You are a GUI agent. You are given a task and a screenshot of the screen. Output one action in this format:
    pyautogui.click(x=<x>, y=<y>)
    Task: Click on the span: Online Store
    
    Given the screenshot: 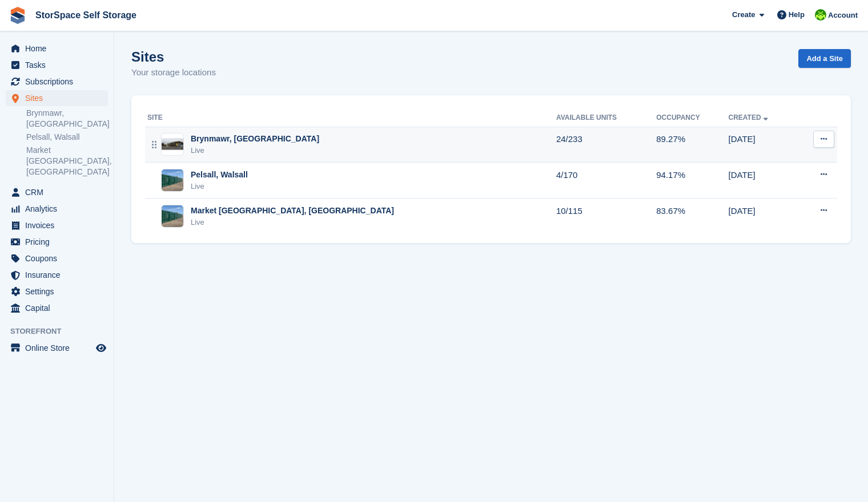 What is the action you would take?
    pyautogui.click(x=59, y=348)
    